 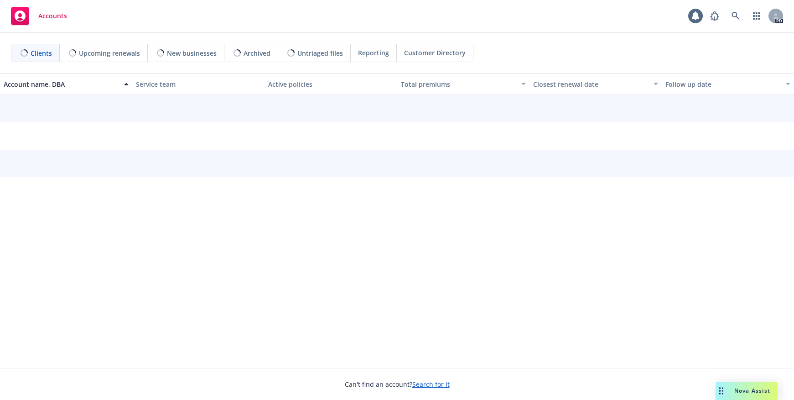 I want to click on div: Service team, so click(x=198, y=84).